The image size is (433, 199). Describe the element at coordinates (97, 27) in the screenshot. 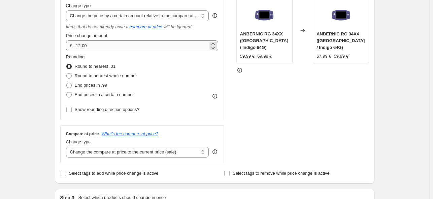

I see `i: Items that do not already have a` at that location.